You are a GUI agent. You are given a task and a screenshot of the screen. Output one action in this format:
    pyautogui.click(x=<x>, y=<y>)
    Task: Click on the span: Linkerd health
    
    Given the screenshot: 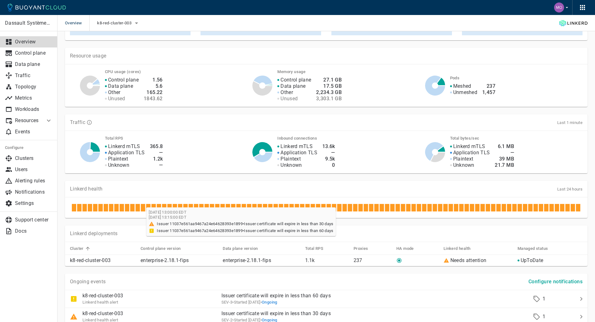 What is the action you would take?
    pyautogui.click(x=461, y=249)
    